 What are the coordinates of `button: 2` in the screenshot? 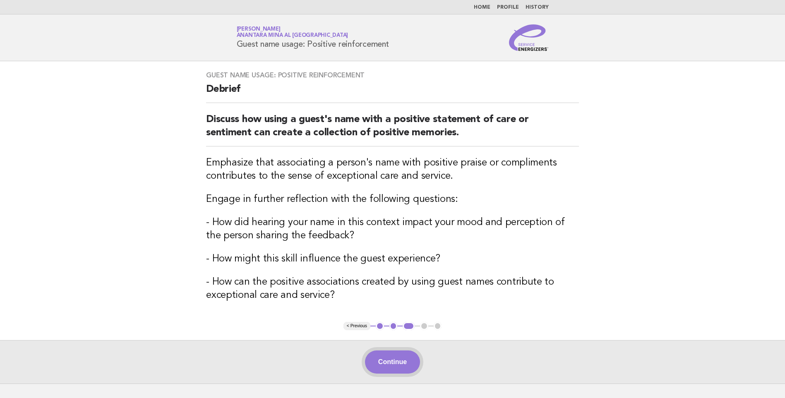 It's located at (394, 326).